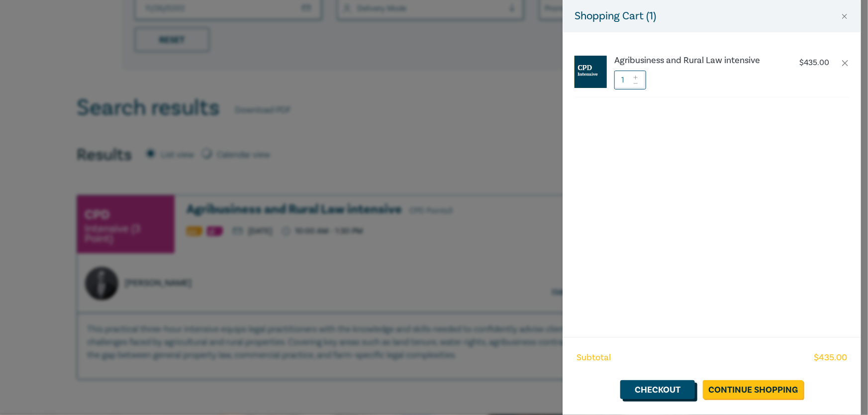 The height and width of the screenshot is (415, 868). Describe the element at coordinates (658, 390) in the screenshot. I see `a: Checkout` at that location.